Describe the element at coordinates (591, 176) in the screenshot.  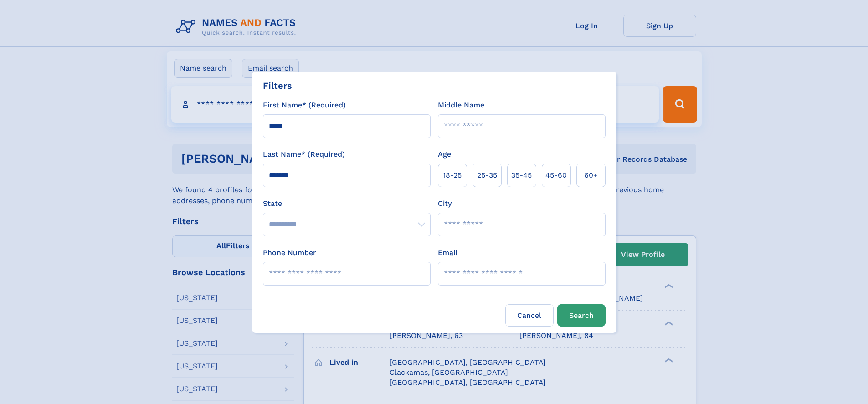
I see `span: 60+` at that location.